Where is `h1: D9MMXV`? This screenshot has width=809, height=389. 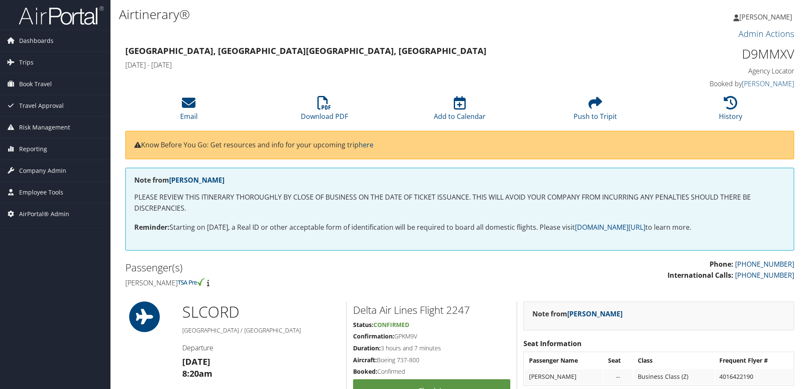
h1: D9MMXV is located at coordinates (715, 54).